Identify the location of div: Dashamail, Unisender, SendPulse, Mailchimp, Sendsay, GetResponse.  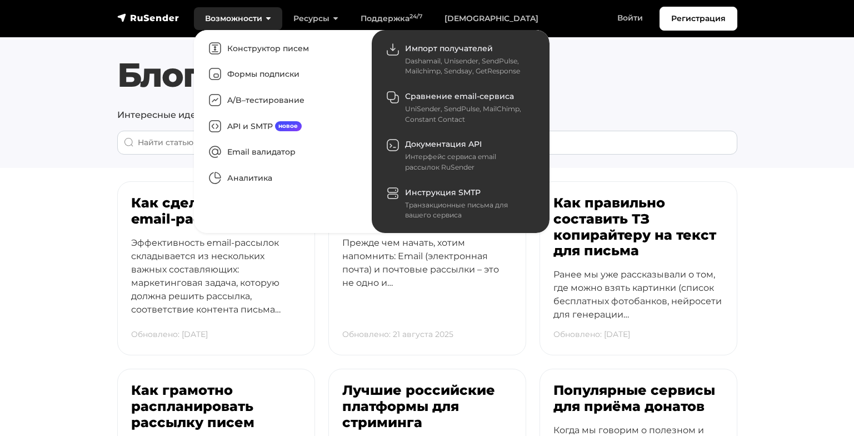
(468, 66).